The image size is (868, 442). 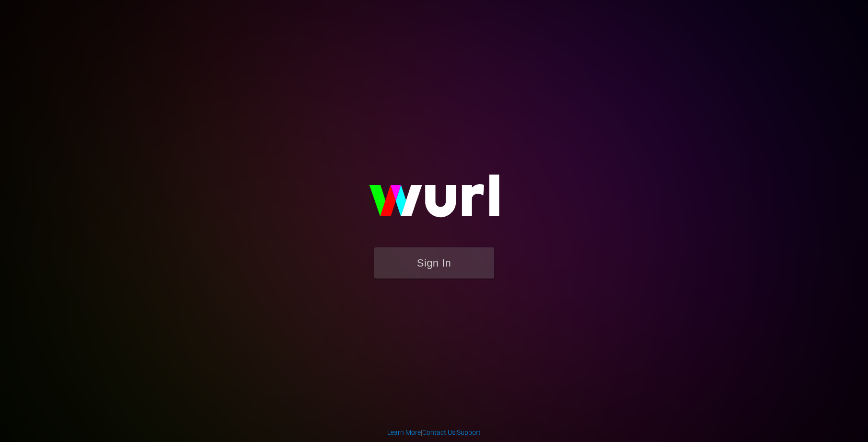 I want to click on a: Support, so click(x=469, y=433).